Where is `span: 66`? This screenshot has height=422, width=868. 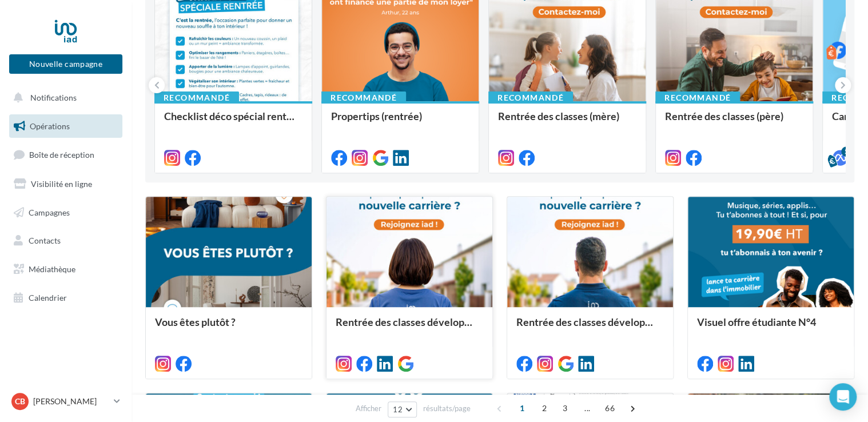 span: 66 is located at coordinates (609, 408).